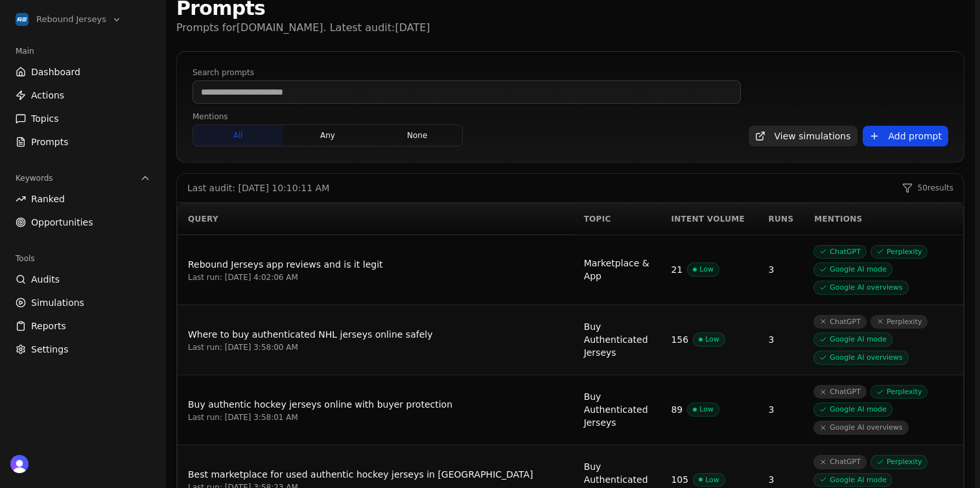 The image size is (980, 488). What do you see at coordinates (883, 219) in the screenshot?
I see `th: Mentions` at bounding box center [883, 219].